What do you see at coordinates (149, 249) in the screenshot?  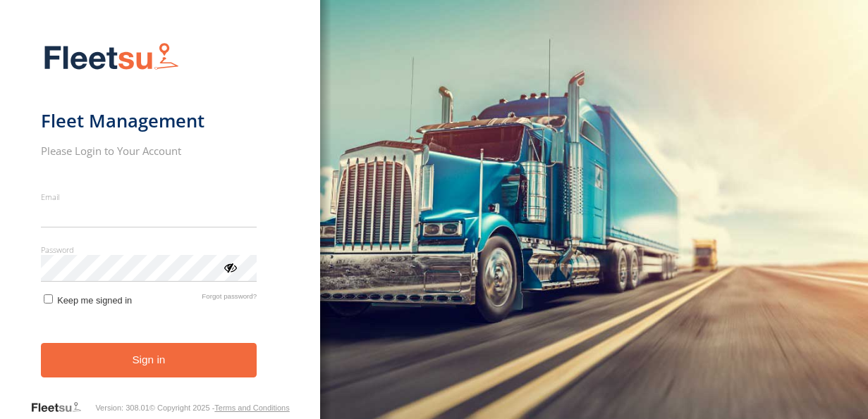 I see `label: Password` at bounding box center [149, 249].